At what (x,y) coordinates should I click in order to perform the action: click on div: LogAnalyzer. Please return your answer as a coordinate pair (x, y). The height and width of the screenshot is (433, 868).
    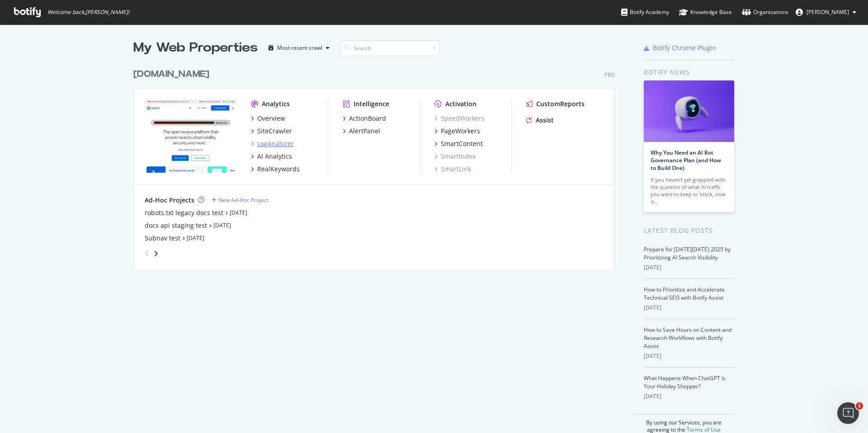
    Looking at the image, I should click on (275, 143).